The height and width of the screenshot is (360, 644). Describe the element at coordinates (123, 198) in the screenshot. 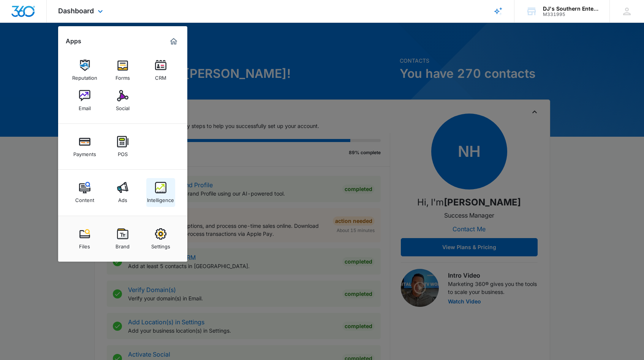

I see `div: Ads` at that location.